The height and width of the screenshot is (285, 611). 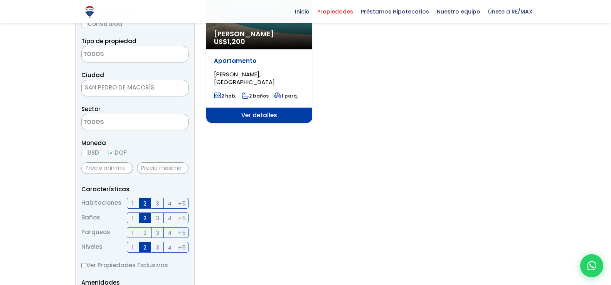 I want to click on span: 1,200, so click(x=236, y=41).